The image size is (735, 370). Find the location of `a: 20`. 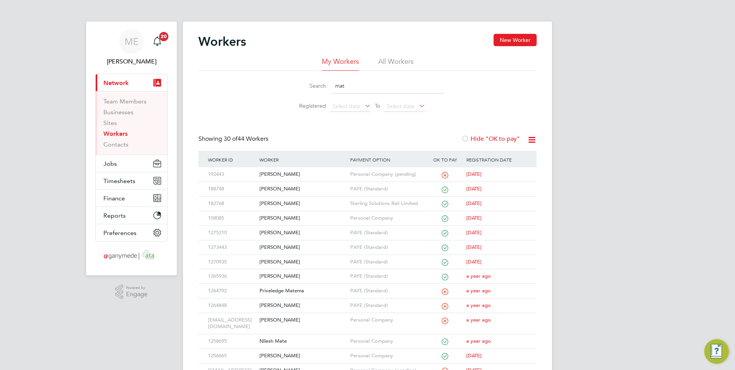

a: 20 is located at coordinates (157, 42).